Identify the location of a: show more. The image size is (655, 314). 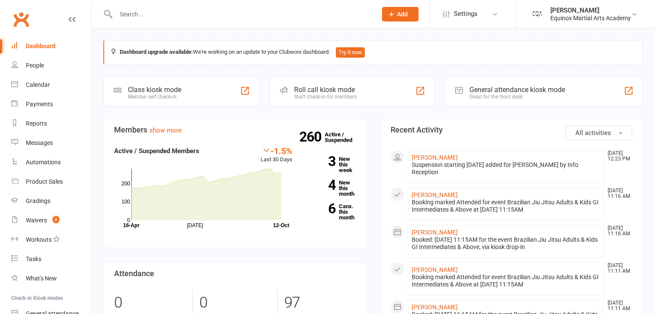
(165, 131).